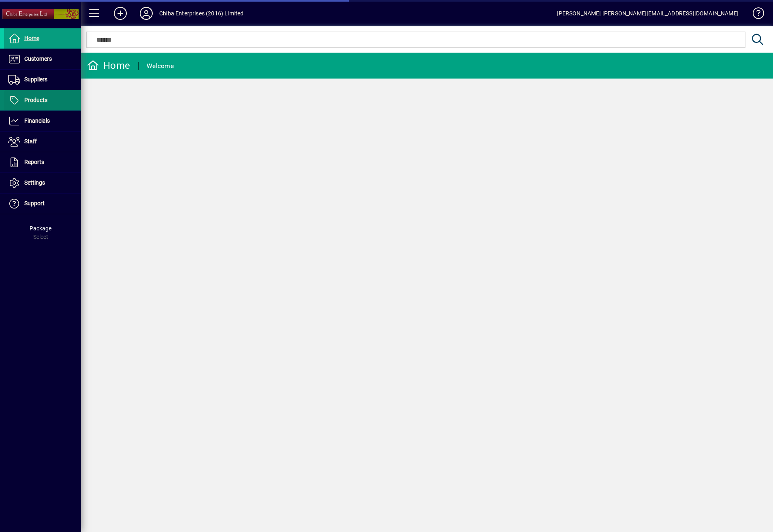 This screenshot has height=532, width=773. I want to click on a: Suppliers, so click(42, 79).